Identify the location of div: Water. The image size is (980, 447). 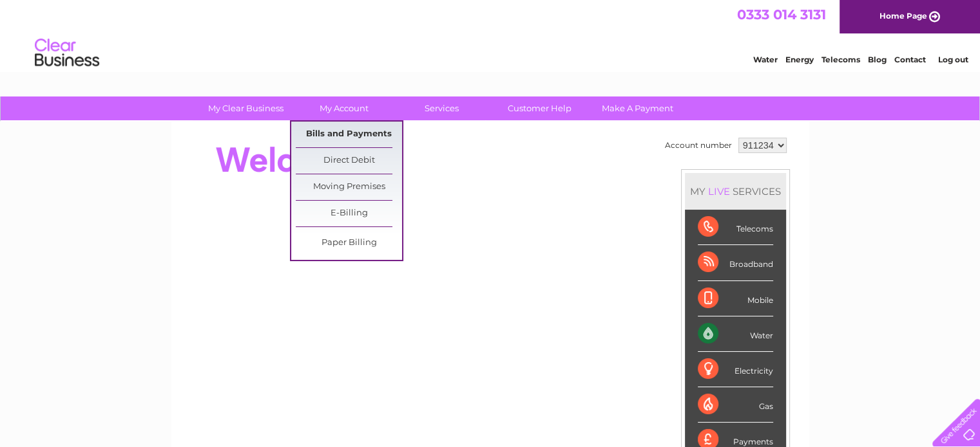
(735, 334).